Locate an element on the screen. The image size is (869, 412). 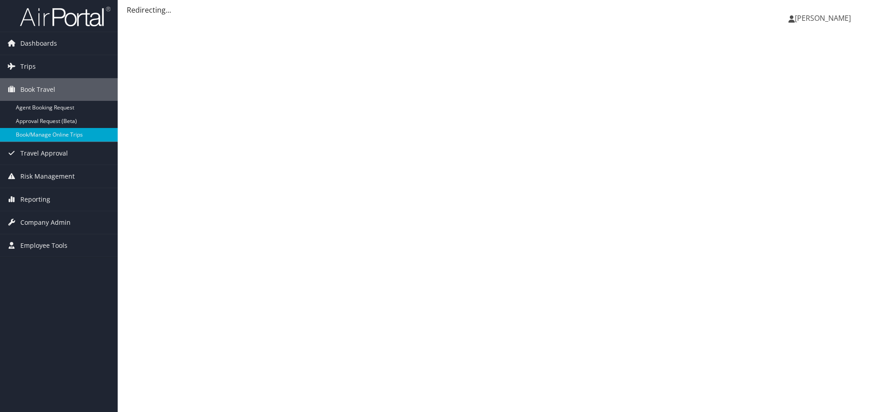
span: Trips is located at coordinates (28, 67).